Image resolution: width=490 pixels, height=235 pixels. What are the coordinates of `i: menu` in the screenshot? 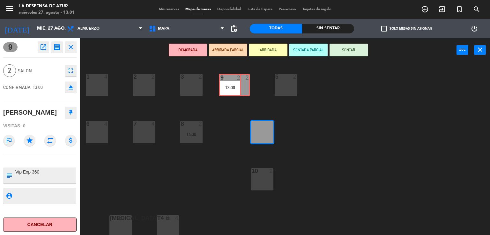 It's located at (10, 9).